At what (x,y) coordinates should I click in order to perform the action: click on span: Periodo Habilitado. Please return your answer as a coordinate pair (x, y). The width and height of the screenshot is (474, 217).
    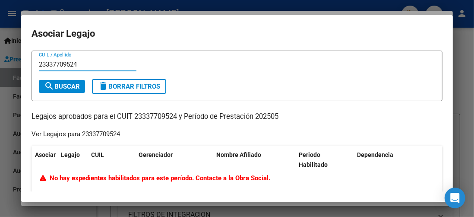
    Looking at the image, I should click on (313, 159).